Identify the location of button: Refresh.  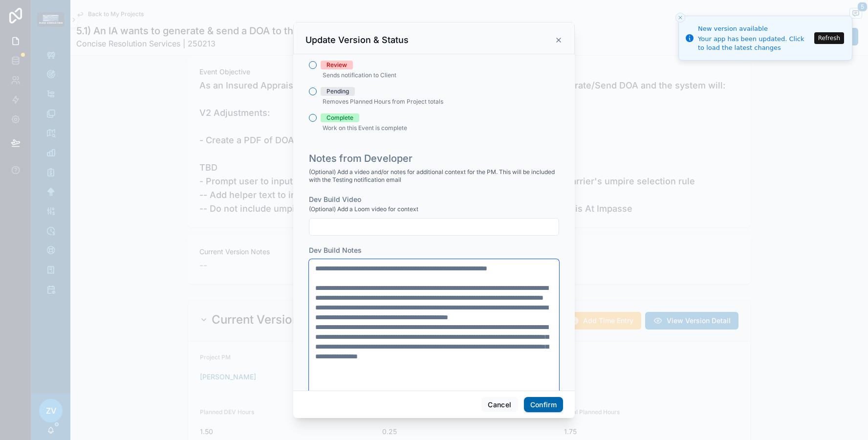
(829, 38).